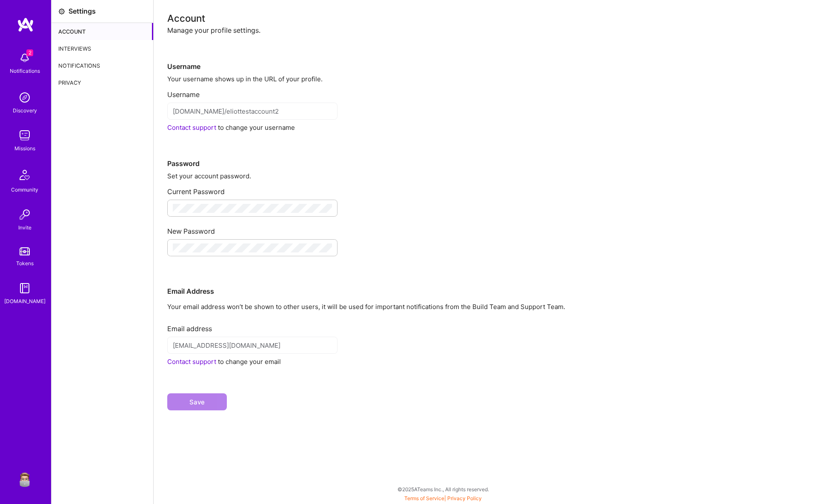 This screenshot has width=835, height=504. Describe the element at coordinates (24, 263) in the screenshot. I see `div: Tokens` at that location.